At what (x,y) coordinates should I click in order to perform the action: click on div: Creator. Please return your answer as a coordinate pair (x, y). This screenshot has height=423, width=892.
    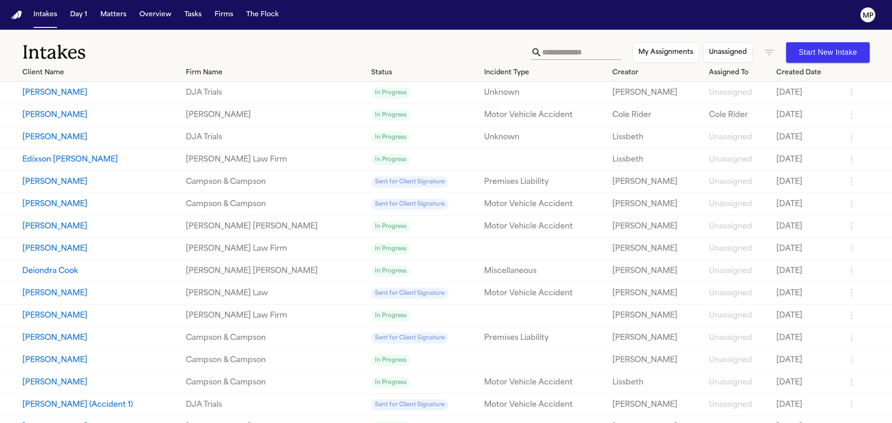
    Looking at the image, I should click on (657, 72).